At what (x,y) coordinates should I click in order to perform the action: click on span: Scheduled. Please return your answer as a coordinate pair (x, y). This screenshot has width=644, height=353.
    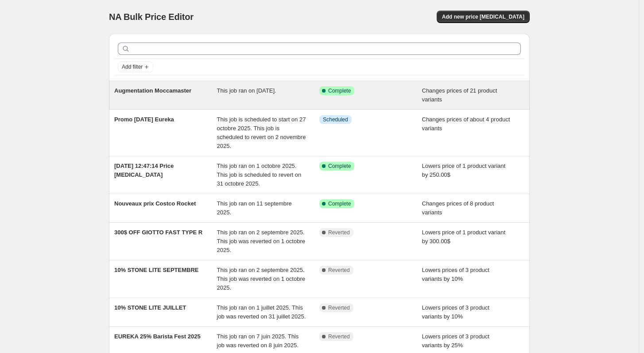
    Looking at the image, I should click on (335, 120).